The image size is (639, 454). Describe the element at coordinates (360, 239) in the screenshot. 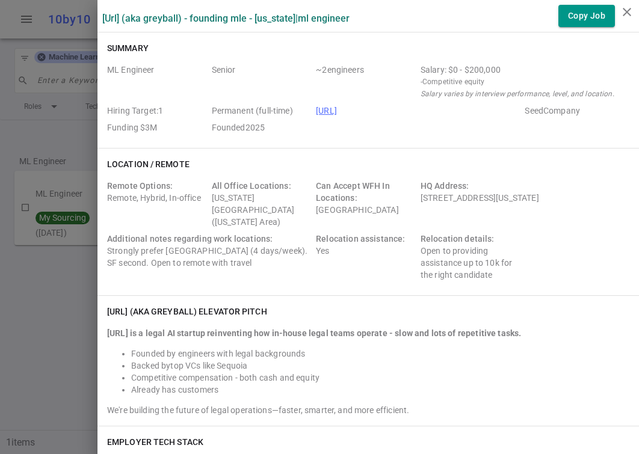

I see `span: Relocation assistance:` at that location.